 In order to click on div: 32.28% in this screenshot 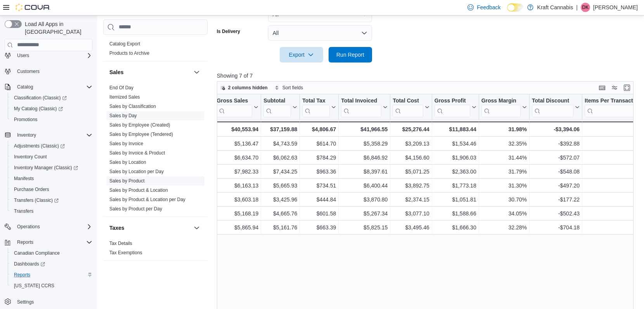, I will do `click(504, 228)`.